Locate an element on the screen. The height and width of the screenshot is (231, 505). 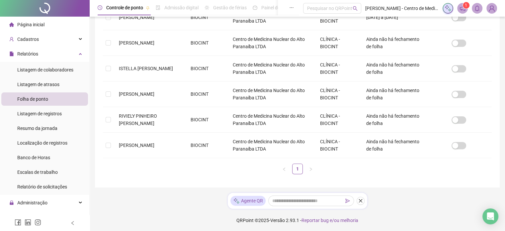
span: right is located at coordinates (311, 169).